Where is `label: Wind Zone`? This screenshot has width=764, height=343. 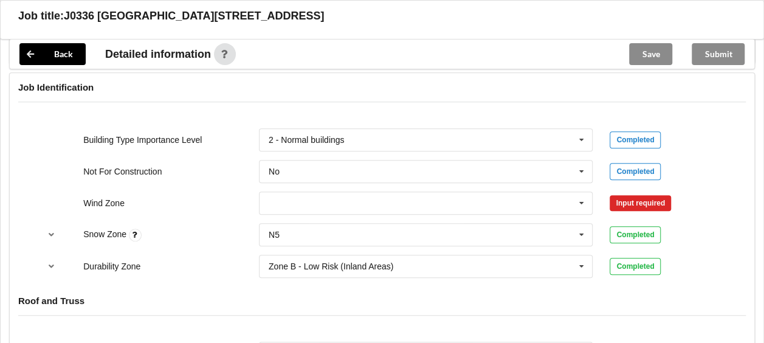
label: Wind Zone is located at coordinates (104, 203).